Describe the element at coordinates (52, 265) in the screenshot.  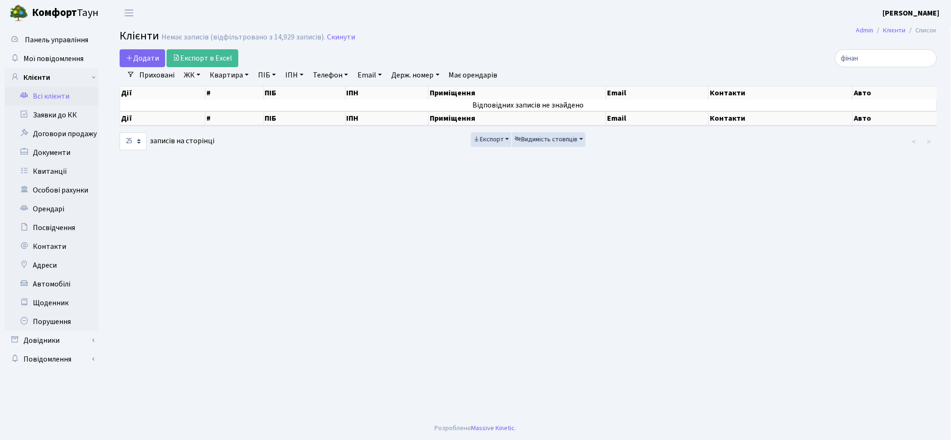
I see `a: Адреси` at that location.